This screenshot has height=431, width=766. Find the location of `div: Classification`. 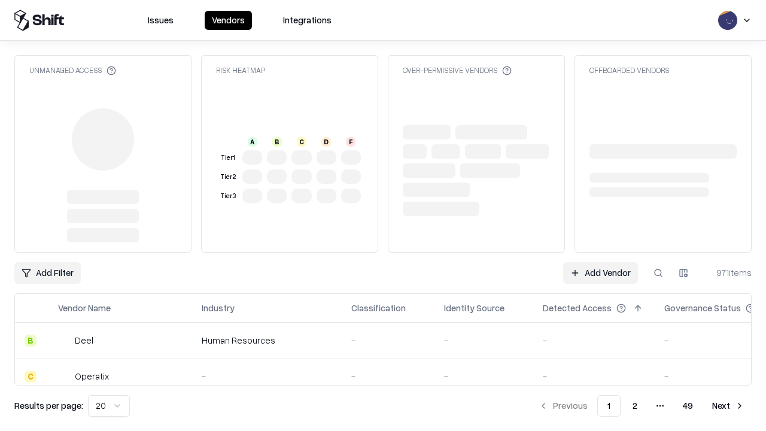

div: Classification is located at coordinates (378, 308).